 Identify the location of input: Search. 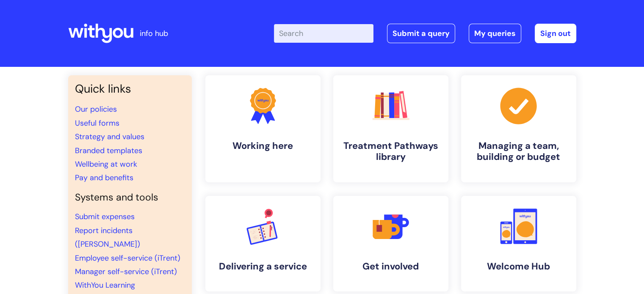
(324, 34).